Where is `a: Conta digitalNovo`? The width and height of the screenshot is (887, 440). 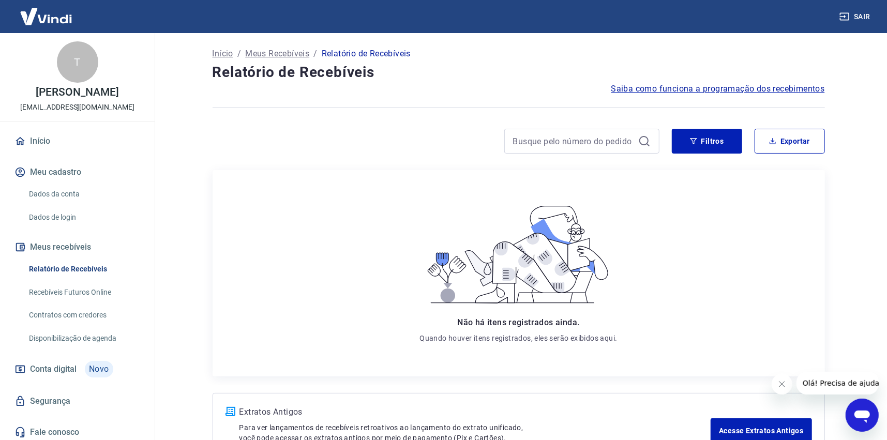 a: Conta digitalNovo is located at coordinates (77, 369).